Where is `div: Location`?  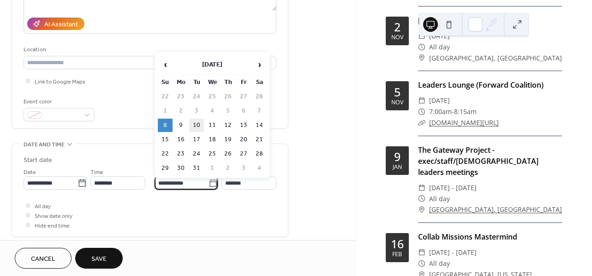
div: Location is located at coordinates (149, 49).